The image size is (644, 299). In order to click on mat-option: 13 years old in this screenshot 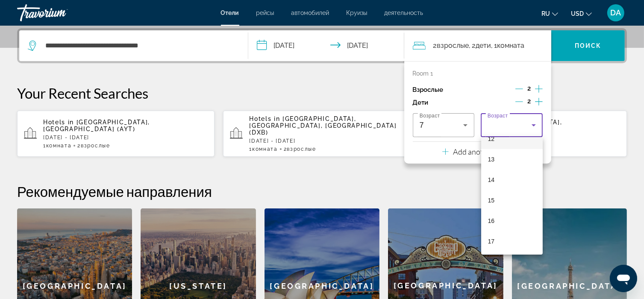, I will do `click(512, 159)`.